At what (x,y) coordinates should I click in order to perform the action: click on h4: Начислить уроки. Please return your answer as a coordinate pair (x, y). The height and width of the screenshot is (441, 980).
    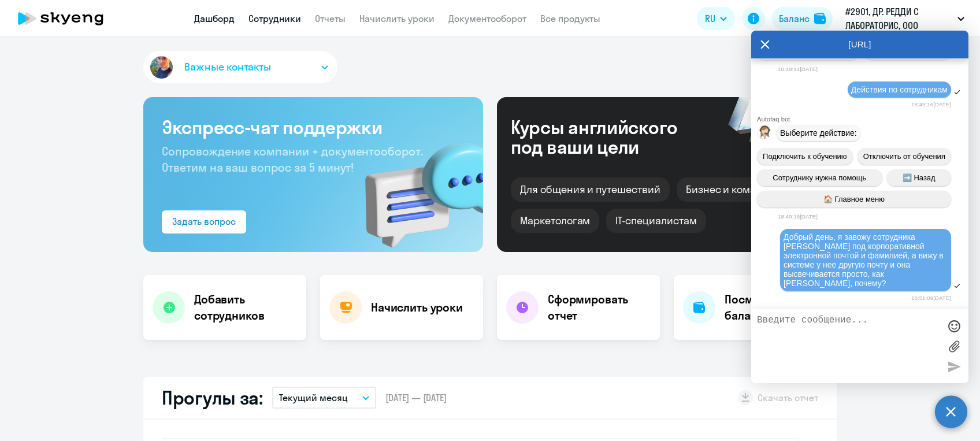
    Looking at the image, I should click on (416, 307).